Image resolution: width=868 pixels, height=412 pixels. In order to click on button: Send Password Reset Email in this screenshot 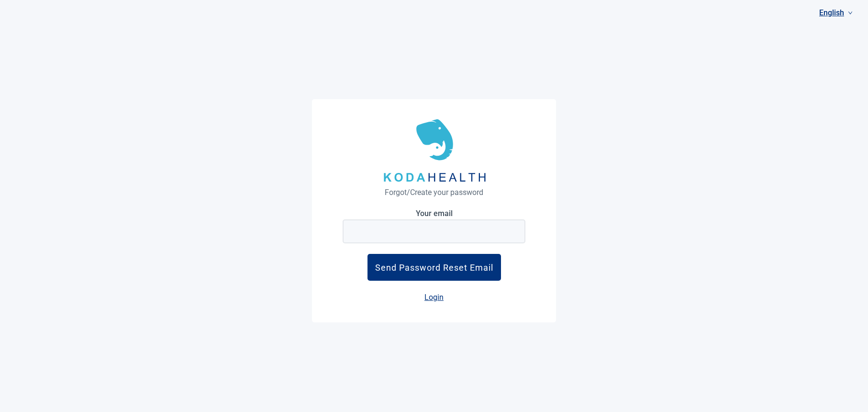, I will do `click(434, 267)`.